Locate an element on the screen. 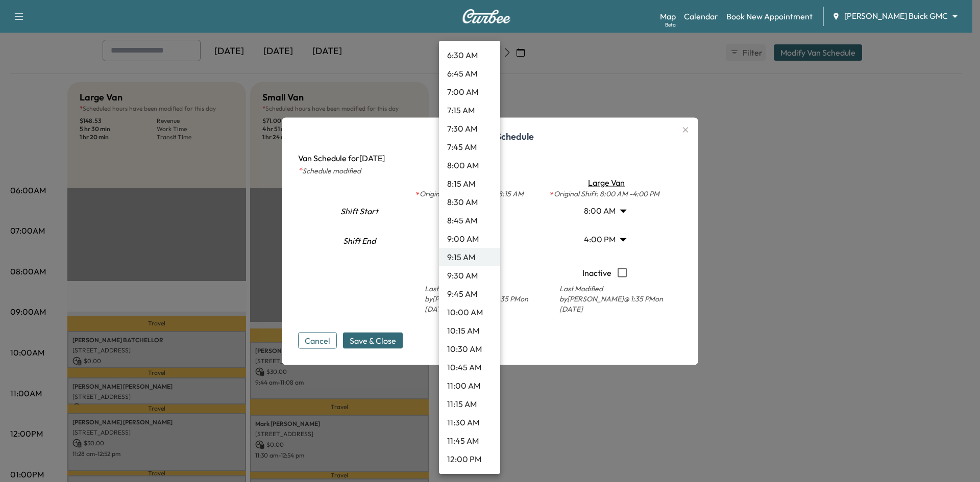 This screenshot has width=980, height=482. li: 6:30 AM is located at coordinates (469, 55).